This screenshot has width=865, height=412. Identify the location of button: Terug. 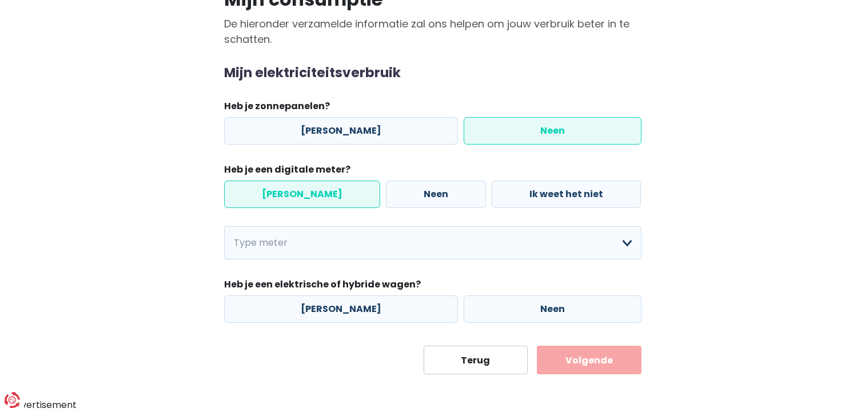
(476, 360).